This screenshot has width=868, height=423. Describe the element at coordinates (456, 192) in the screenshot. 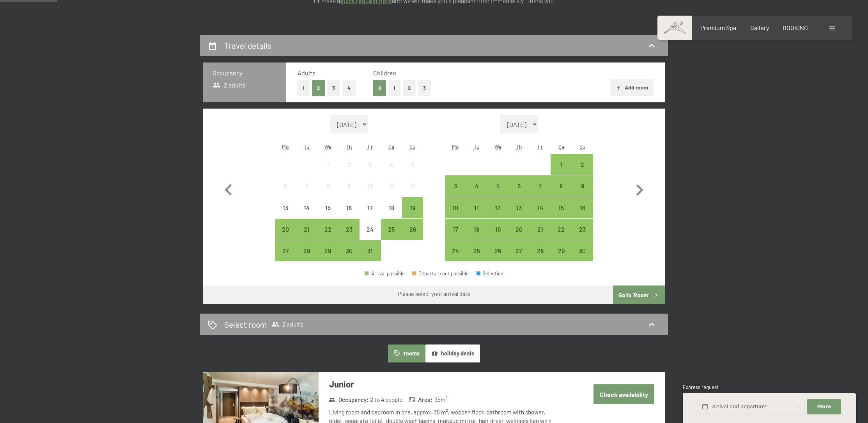

I see `div: 3` at that location.